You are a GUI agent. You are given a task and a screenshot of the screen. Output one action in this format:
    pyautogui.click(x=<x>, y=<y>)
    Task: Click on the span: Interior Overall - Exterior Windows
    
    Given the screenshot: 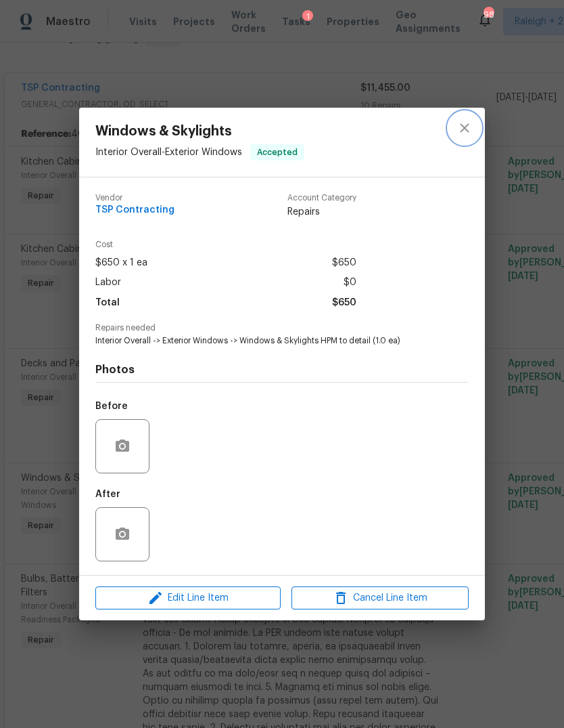 What is the action you would take?
    pyautogui.click(x=169, y=151)
    